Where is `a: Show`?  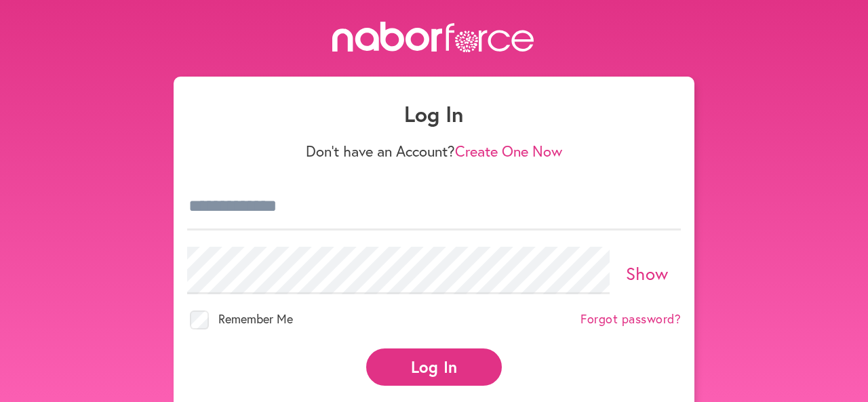
a: Show is located at coordinates (647, 274).